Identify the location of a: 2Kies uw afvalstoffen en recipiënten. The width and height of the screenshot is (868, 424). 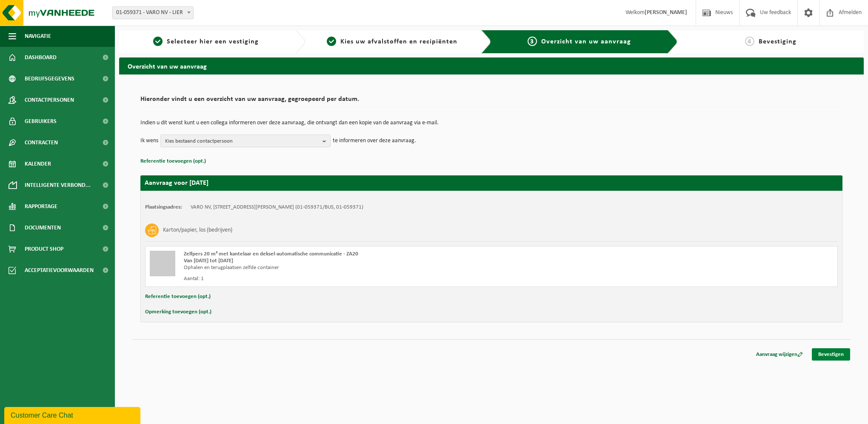
(393, 42).